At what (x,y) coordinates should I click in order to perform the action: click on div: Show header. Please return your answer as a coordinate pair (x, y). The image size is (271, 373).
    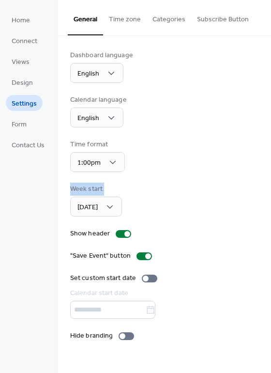
    Looking at the image, I should click on (90, 233).